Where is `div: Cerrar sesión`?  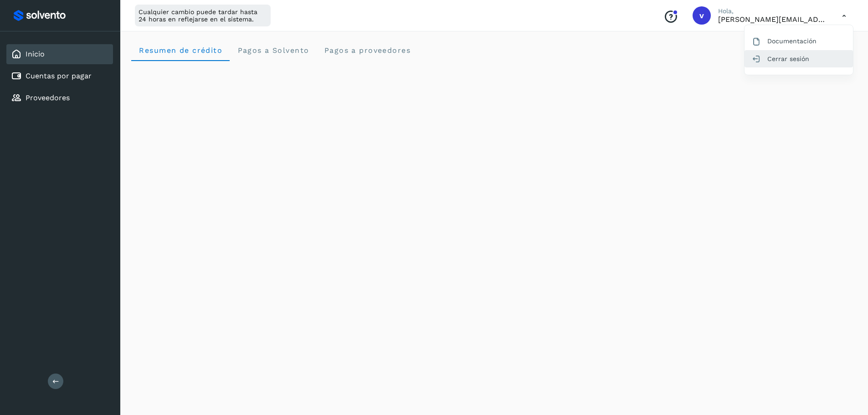 div: Cerrar sesión is located at coordinates (799, 59).